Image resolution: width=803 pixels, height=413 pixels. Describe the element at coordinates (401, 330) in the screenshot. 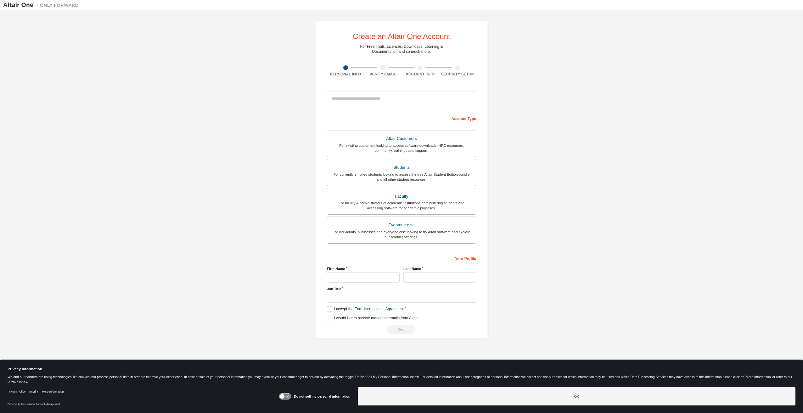

I see `div: Read and acccept EULA to continue` at that location.